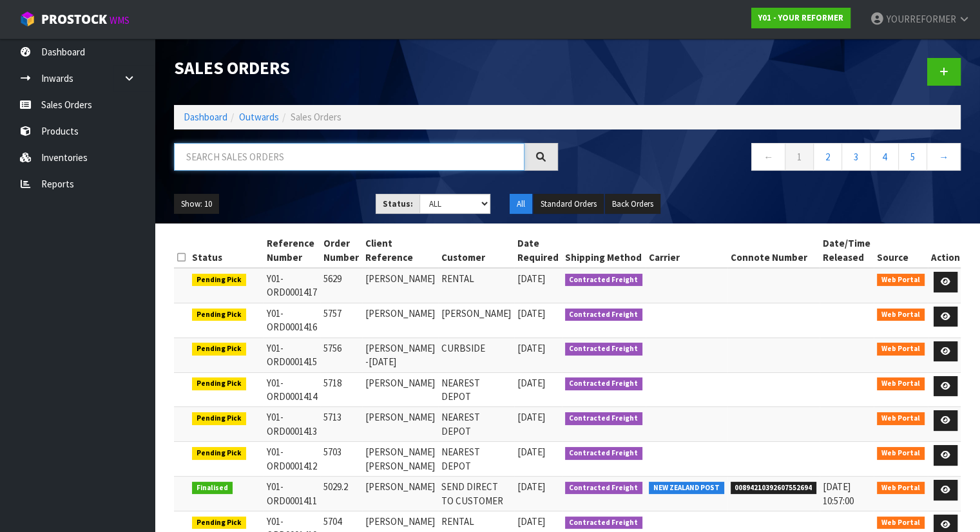 This screenshot has width=980, height=532. Describe the element at coordinates (538, 250) in the screenshot. I see `th: Date Required` at that location.